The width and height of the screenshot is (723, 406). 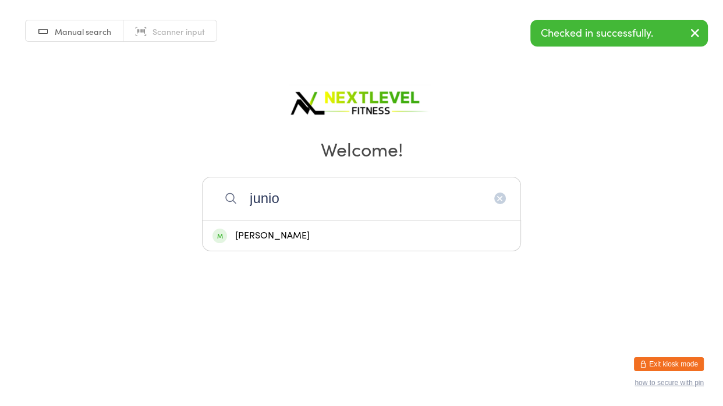 I want to click on button: how to secure with pin, so click(x=669, y=383).